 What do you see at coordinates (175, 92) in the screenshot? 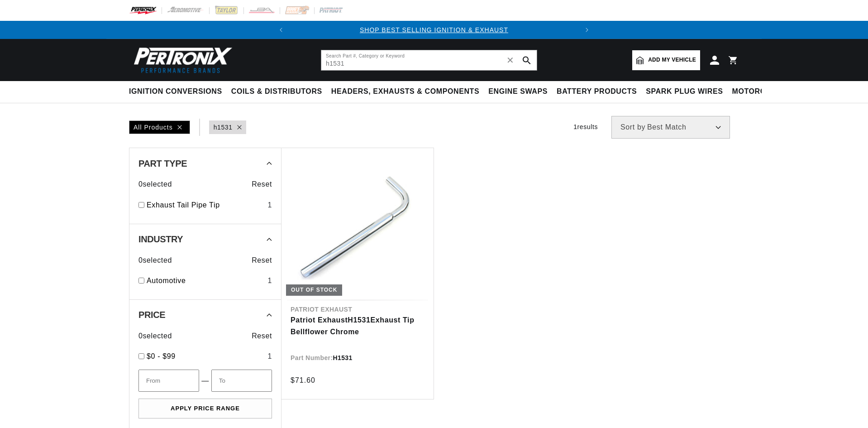
I see `span: Ignition Conversions` at bounding box center [175, 92].